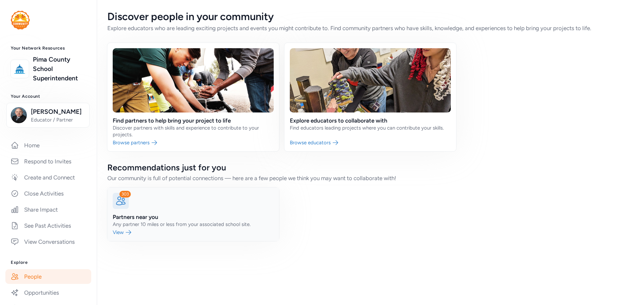 The width and height of the screenshot is (644, 305). I want to click on a: Opportunities, so click(48, 292).